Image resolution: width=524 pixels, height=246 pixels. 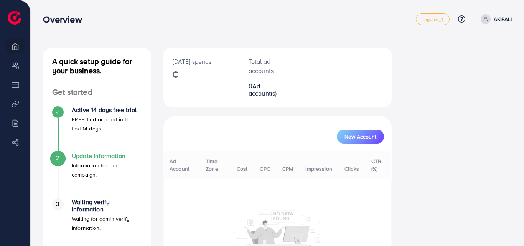 I want to click on span: New Account, so click(x=360, y=137).